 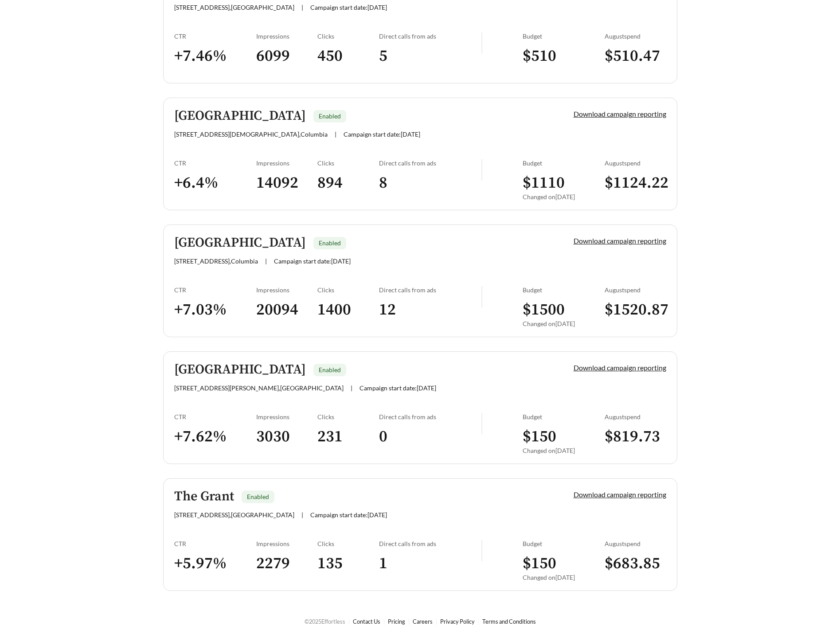 What do you see at coordinates (325, 622) in the screenshot?
I see `span: © 2025 Effortless` at bounding box center [325, 622].